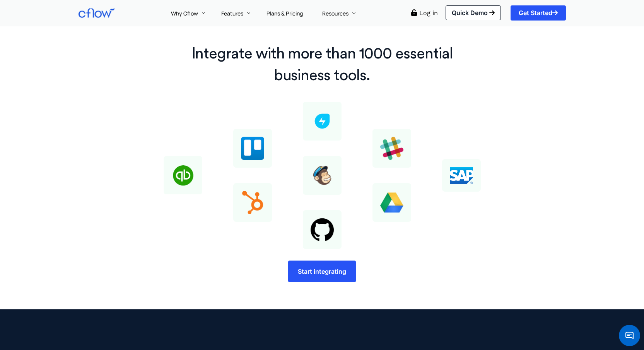 Image resolution: width=644 pixels, height=350 pixels. What do you see at coordinates (538, 13) in the screenshot?
I see `a: Get Started` at bounding box center [538, 13].